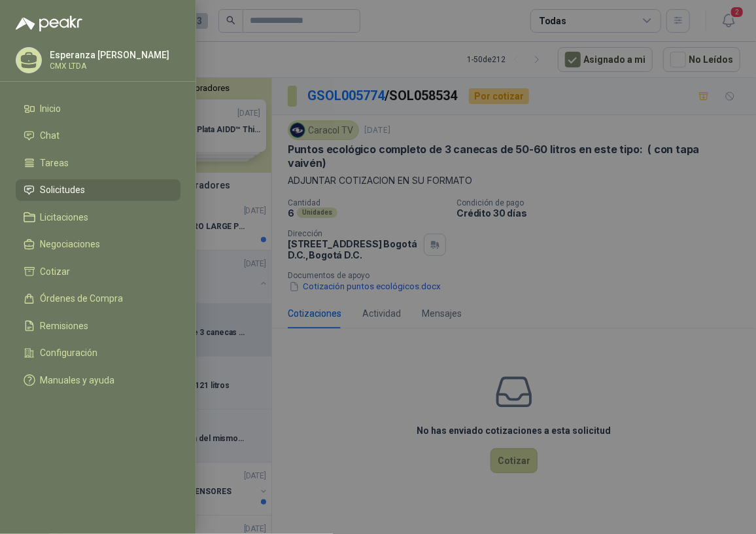 The width and height of the screenshot is (756, 534). I want to click on a: Inicio, so click(98, 109).